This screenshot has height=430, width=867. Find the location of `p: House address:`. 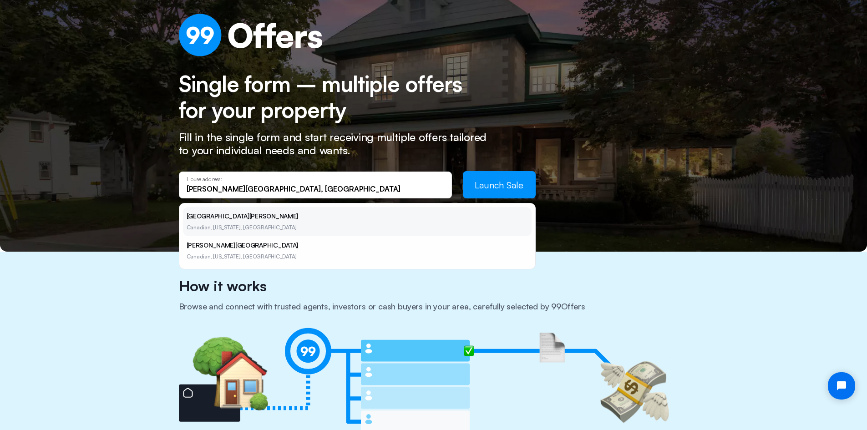

p: House address: is located at coordinates (315, 179).